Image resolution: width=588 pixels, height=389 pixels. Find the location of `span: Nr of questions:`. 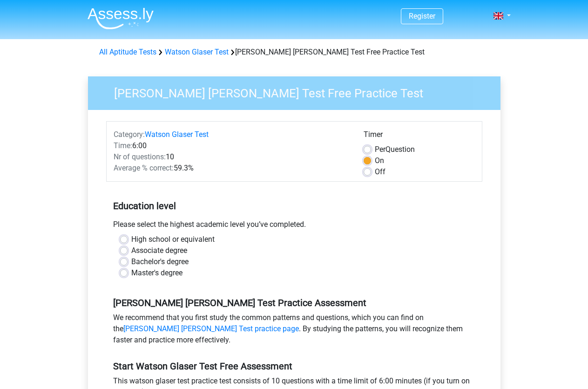

span: Nr of questions: is located at coordinates (140, 156).